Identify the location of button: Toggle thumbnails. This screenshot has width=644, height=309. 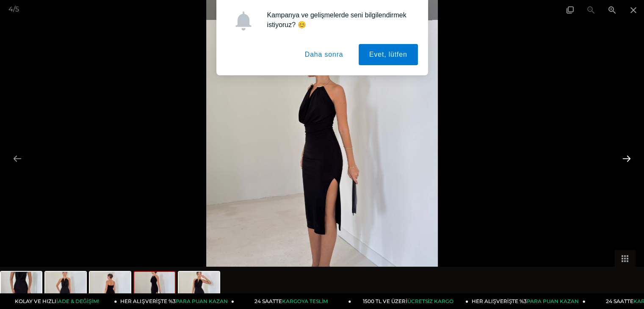
(625, 258).